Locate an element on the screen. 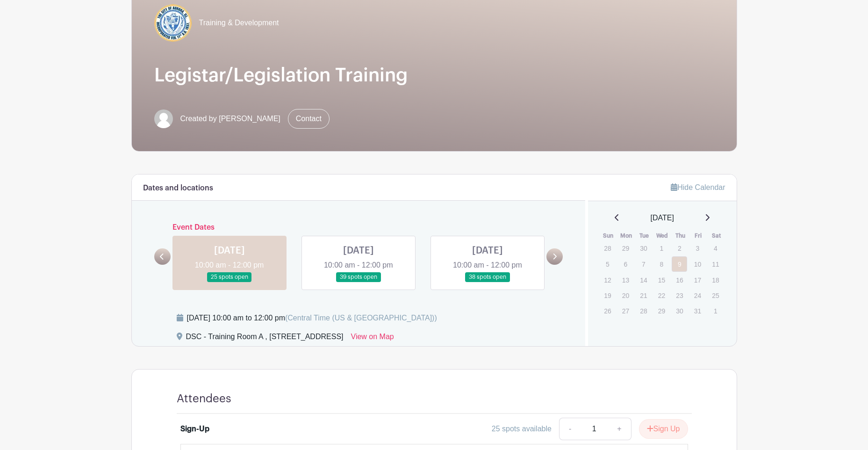  p: 26 is located at coordinates (607, 311).